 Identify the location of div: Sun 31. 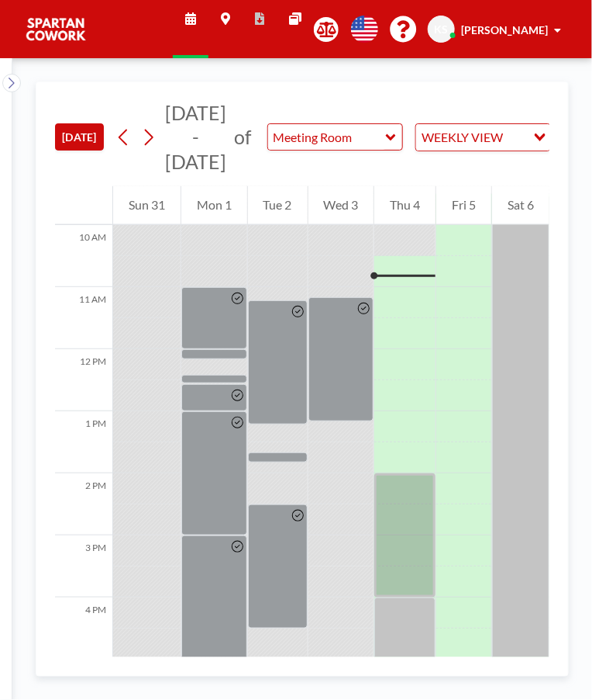
(146, 205).